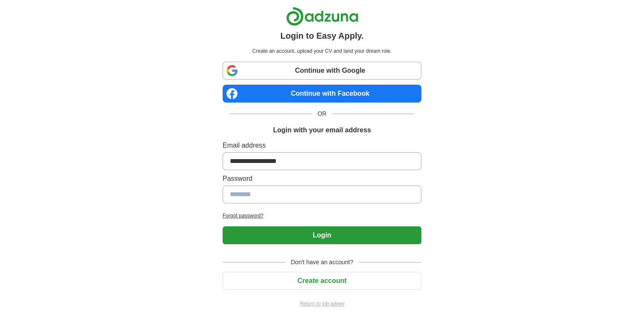 The width and height of the screenshot is (644, 314). I want to click on h1: Login to Easy Apply., so click(323, 35).